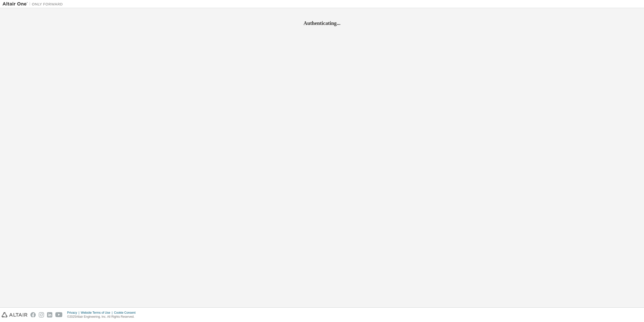 Image resolution: width=644 pixels, height=322 pixels. What do you see at coordinates (322, 23) in the screenshot?
I see `h2: Authenticating...` at bounding box center [322, 23].